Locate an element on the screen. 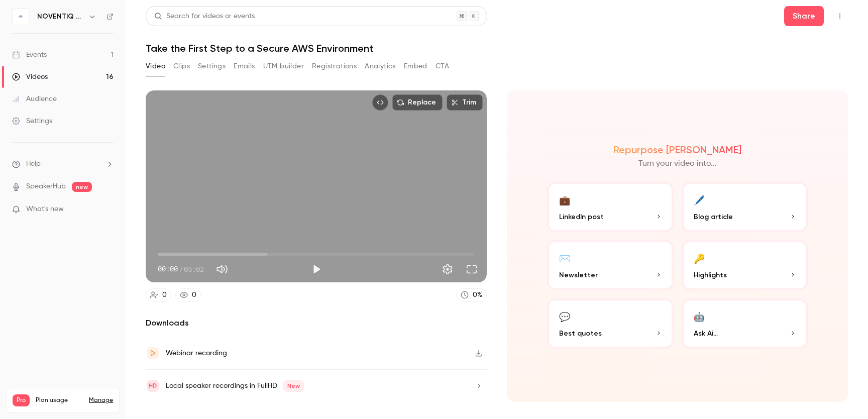 The height and width of the screenshot is (419, 868). h1: Take the First Step to a Secure AWS Environment is located at coordinates (497, 48).